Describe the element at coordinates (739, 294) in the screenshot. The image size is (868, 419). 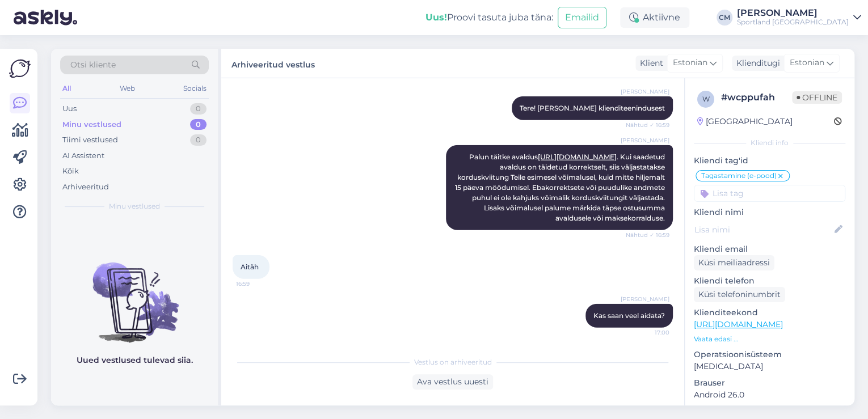
I see `div: Küsi telefoninumbrit` at that location.